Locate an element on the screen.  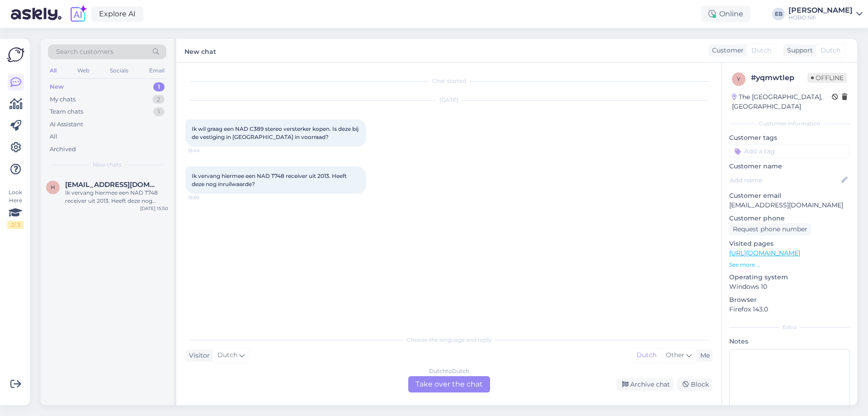
div: EB is located at coordinates (778, 14).